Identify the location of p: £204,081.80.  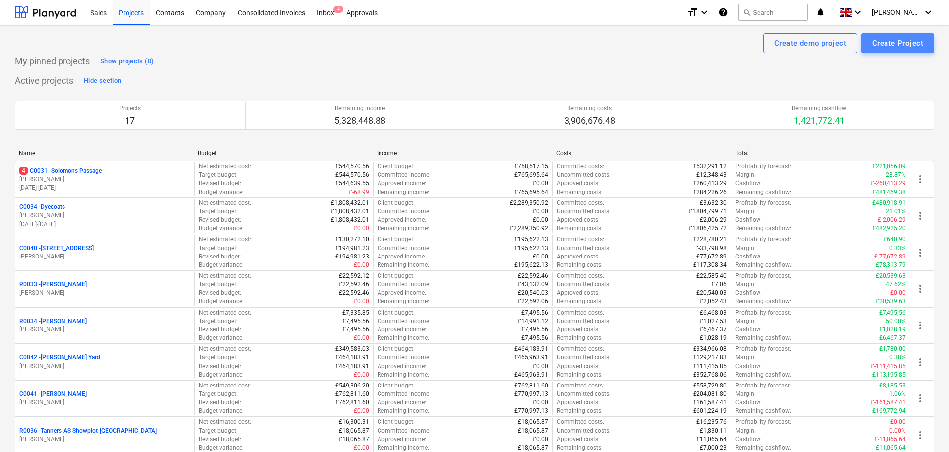
(710, 394).